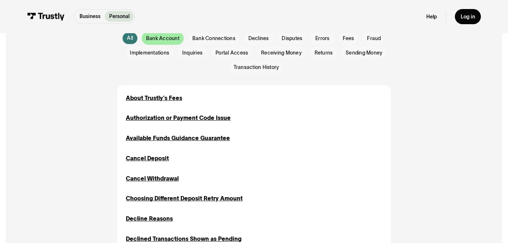  Describe the element at coordinates (178, 118) in the screenshot. I see `a: Authorization or Payment Code Issue` at that location.